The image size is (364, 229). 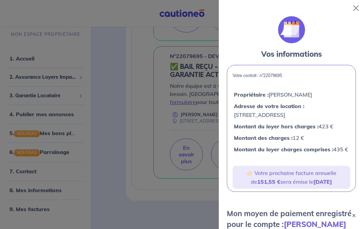 I want to click on p: 👉🏻 Votre prochaine facture annuelle de sera émise le, so click(x=292, y=177).